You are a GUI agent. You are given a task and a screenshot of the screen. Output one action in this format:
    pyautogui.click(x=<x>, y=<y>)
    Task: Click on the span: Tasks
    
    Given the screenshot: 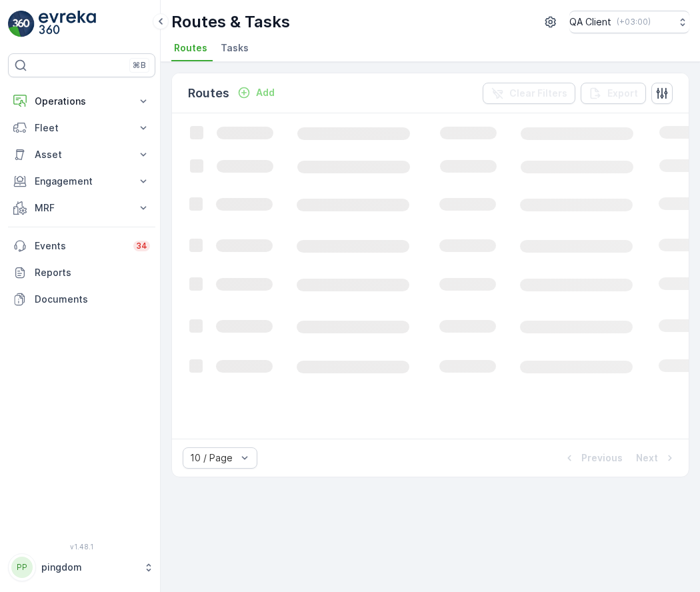 What is the action you would take?
    pyautogui.click(x=235, y=48)
    